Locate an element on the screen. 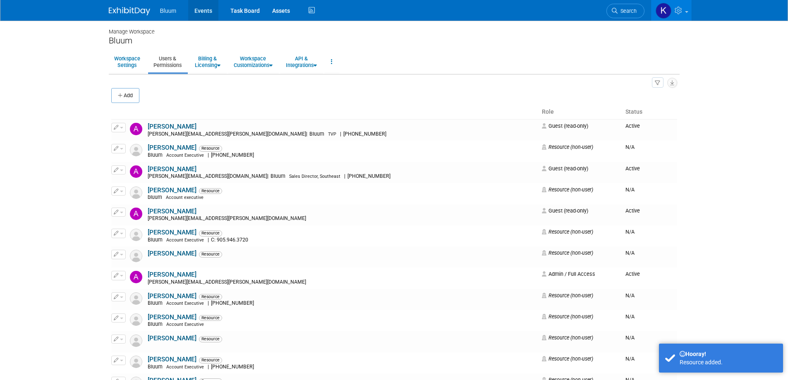 The image size is (788, 380). a: WorkspaceCustomizations is located at coordinates (253, 62).